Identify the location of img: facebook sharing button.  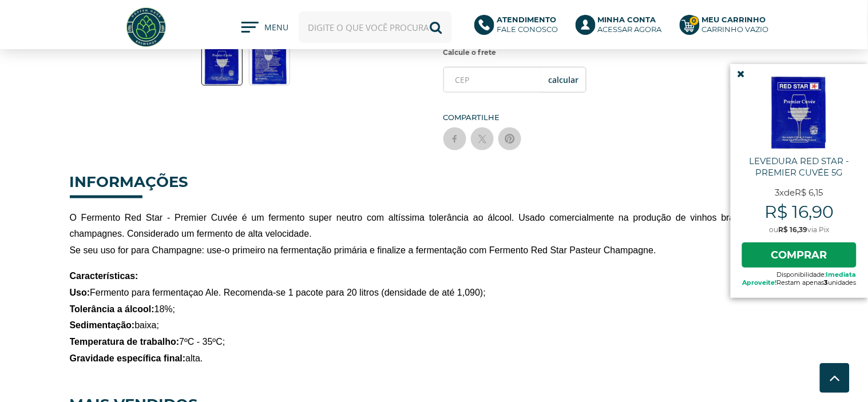
(455, 139).